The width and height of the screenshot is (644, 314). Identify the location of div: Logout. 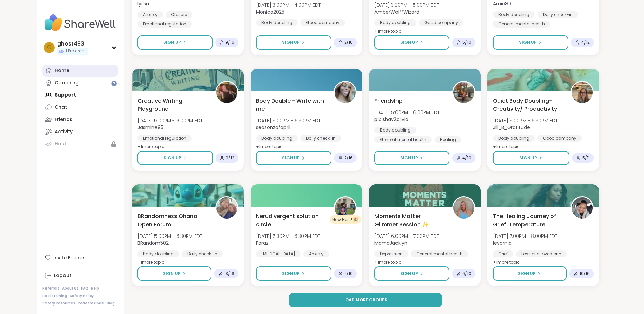
(62, 275).